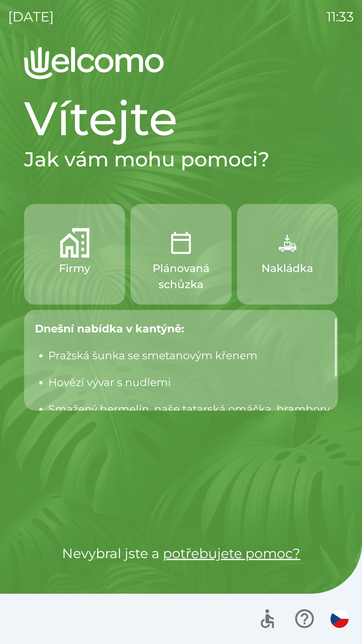  What do you see at coordinates (181, 277) in the screenshot?
I see `p: Plánovaná schůzka` at bounding box center [181, 277].